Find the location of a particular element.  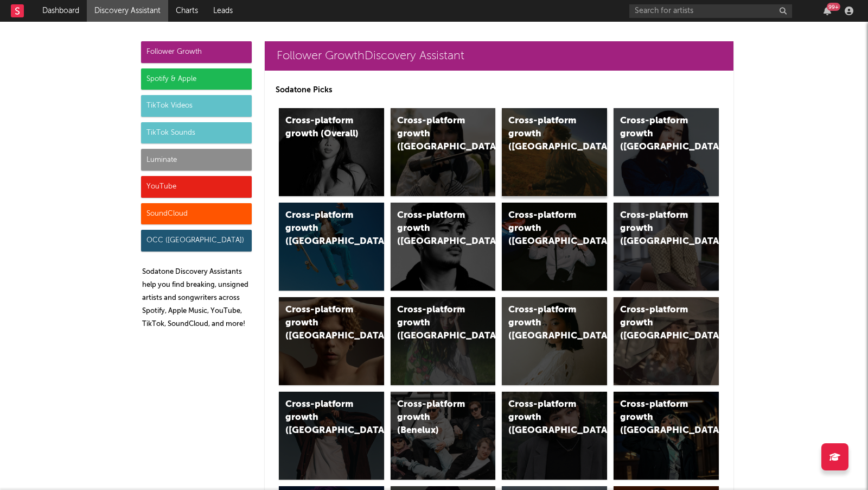

button: 99+ is located at coordinates (828, 11).